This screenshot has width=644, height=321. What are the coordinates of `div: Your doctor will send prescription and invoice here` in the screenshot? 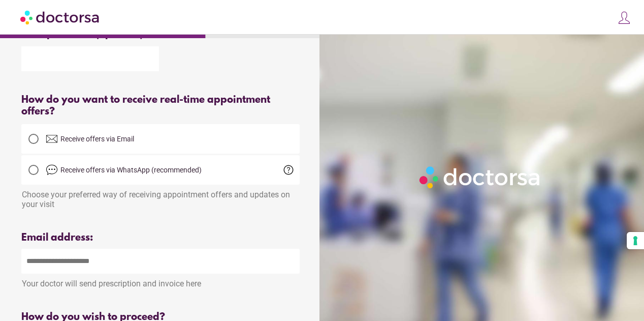 It's located at (160, 281).